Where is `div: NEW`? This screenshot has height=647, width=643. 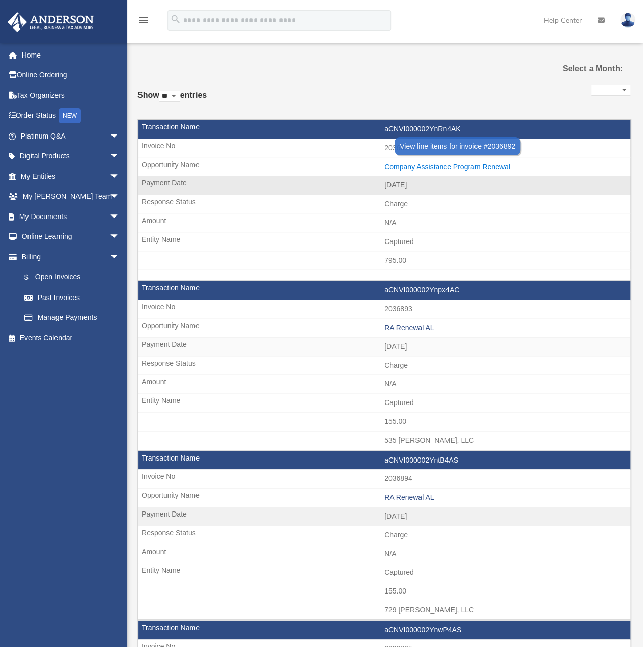
div: NEW is located at coordinates (70, 116).